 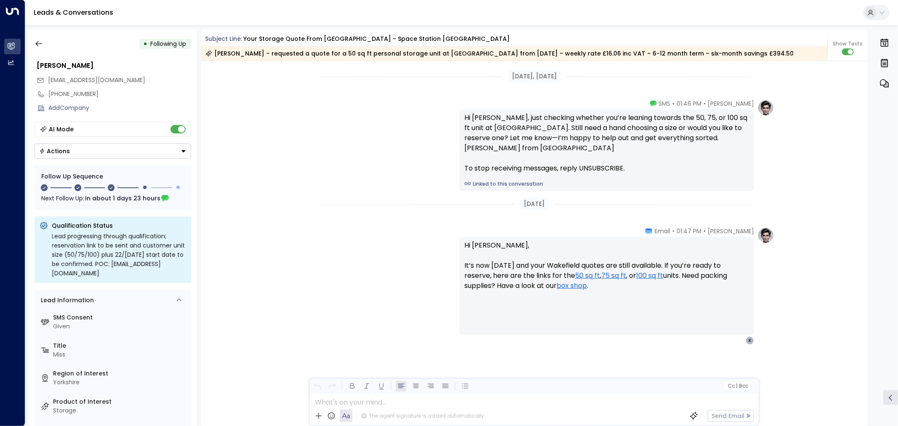 What do you see at coordinates (847, 44) in the screenshot?
I see `span: Show Texts` at bounding box center [847, 44].